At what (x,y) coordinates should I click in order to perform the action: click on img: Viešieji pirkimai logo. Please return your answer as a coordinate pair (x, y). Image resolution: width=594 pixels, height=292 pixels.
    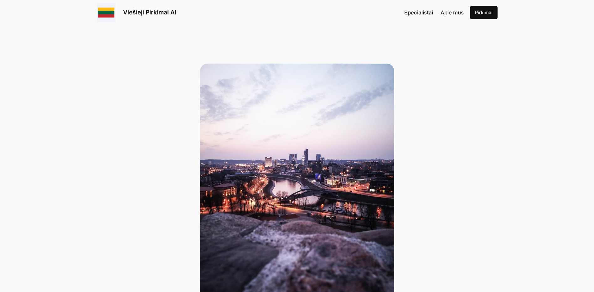
    Looking at the image, I should click on (106, 13).